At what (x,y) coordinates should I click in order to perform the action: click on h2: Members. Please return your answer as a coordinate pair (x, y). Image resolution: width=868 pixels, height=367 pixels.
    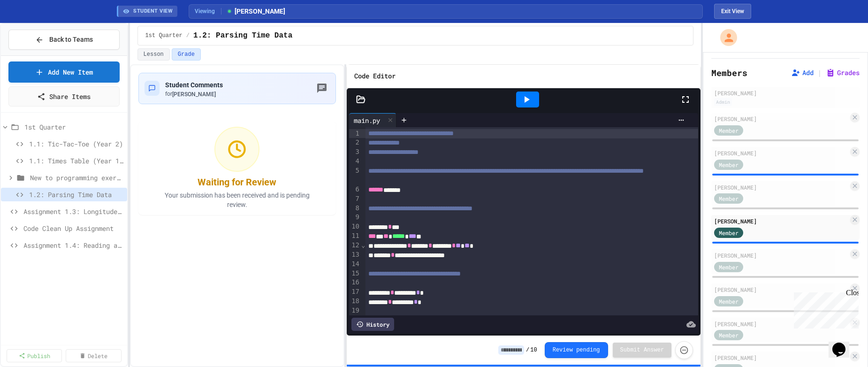
    Looking at the image, I should click on (729, 73).